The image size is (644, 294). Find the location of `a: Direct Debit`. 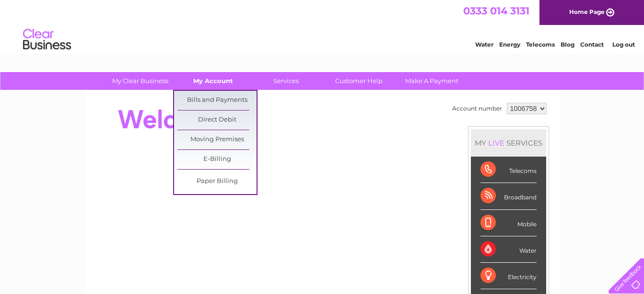

a: Direct Debit is located at coordinates (217, 120).